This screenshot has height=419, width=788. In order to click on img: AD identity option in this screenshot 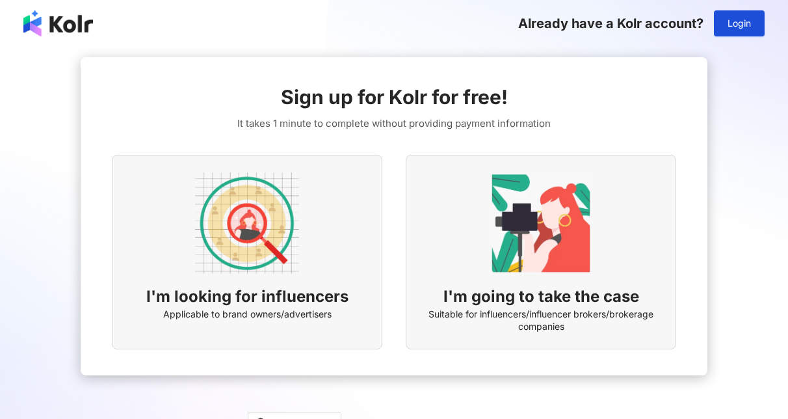, I will do `click(247, 223)`.